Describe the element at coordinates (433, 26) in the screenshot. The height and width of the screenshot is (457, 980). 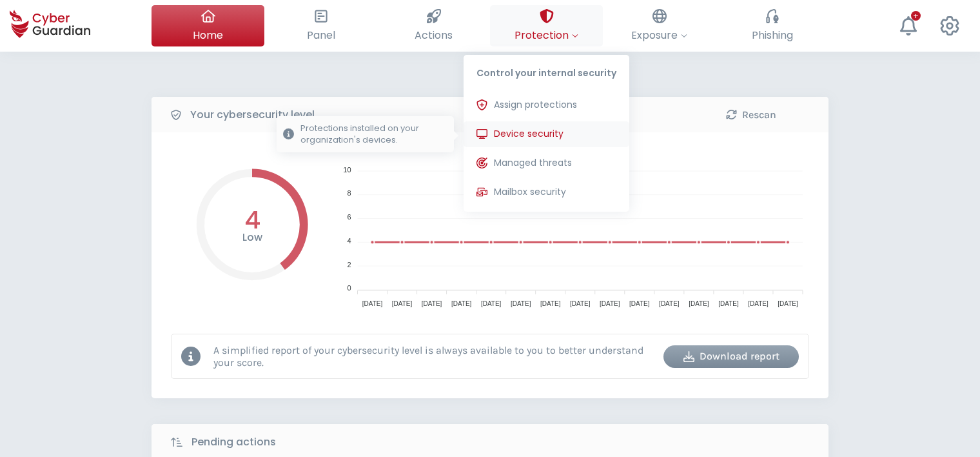
I see `button: Actions` at that location.